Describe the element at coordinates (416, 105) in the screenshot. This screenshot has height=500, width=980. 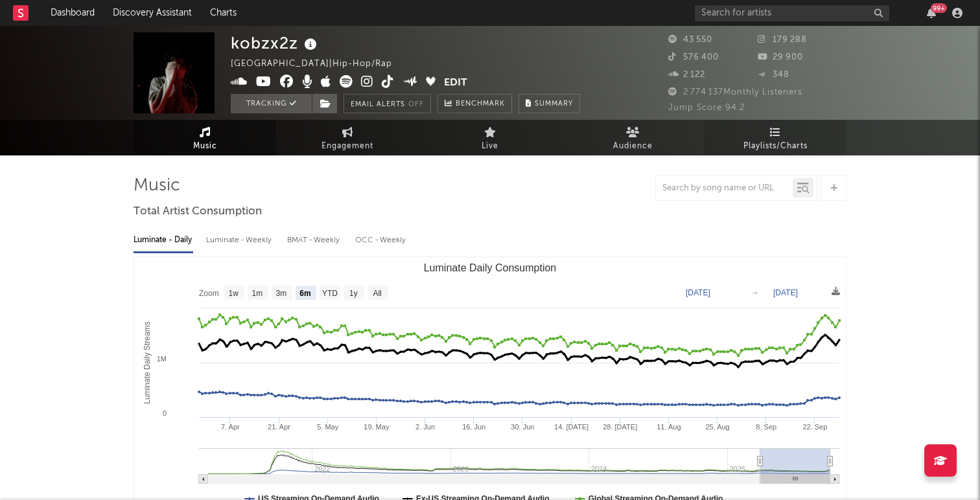
I see `em: Off` at that location.